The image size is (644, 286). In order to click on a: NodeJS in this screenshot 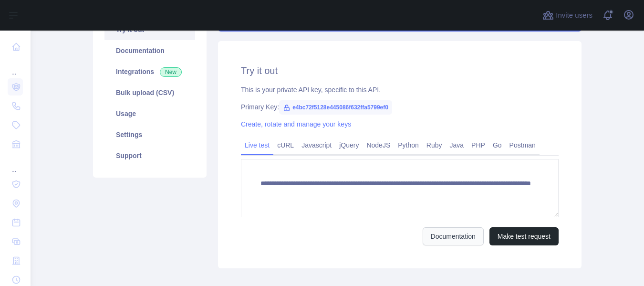, I will do `click(379, 145)`.